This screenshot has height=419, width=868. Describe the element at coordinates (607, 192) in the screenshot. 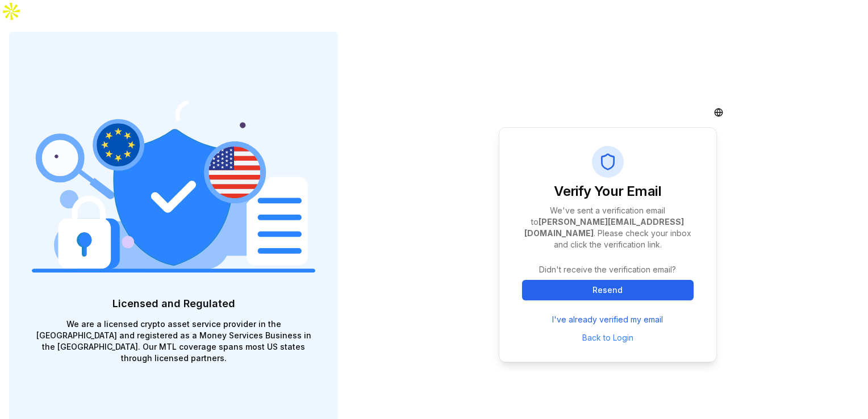

I see `h1: Verify Your Email` at that location.